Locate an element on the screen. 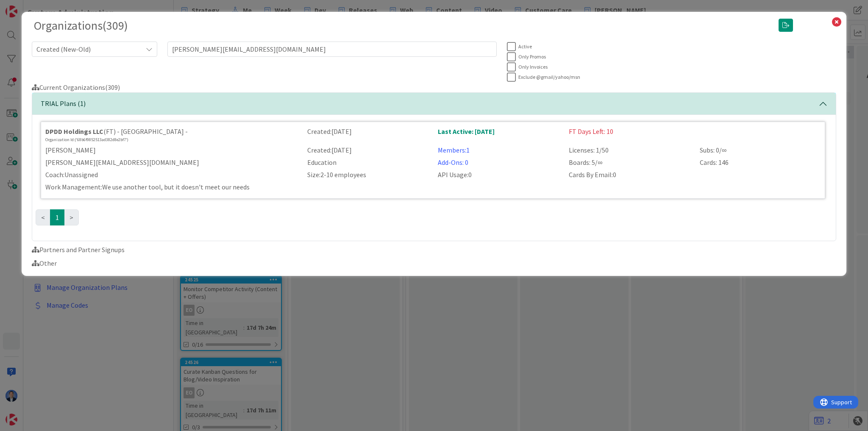 The width and height of the screenshot is (868, 431). span: Current Organizations ( 309 ) is located at coordinates (76, 87).